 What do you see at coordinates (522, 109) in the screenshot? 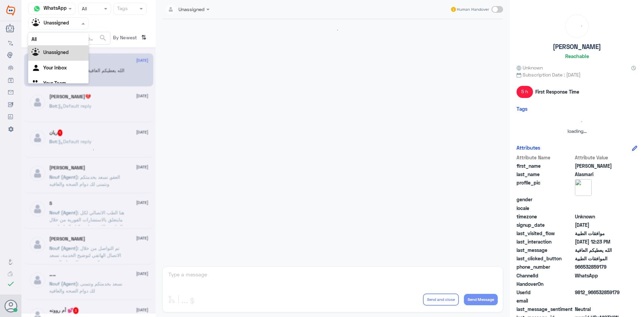
I see `h6: Tags` at bounding box center [522, 109].